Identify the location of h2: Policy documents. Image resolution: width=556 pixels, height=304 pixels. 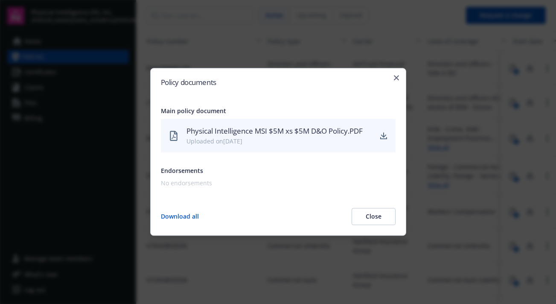
(278, 82).